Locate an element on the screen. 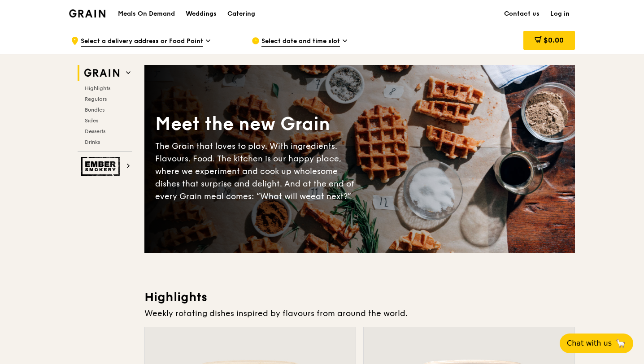  a: Weddings is located at coordinates (201, 14).